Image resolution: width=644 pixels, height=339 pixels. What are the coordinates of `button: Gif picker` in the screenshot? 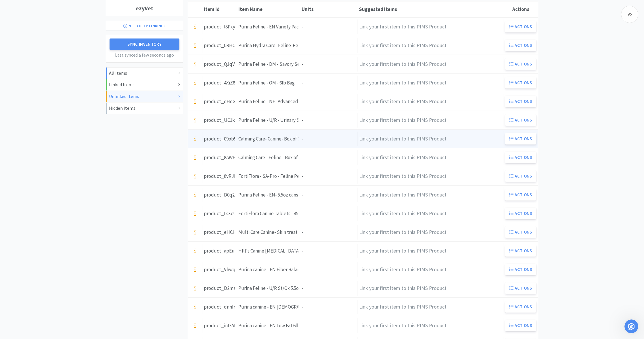 It's located at (30, 191).